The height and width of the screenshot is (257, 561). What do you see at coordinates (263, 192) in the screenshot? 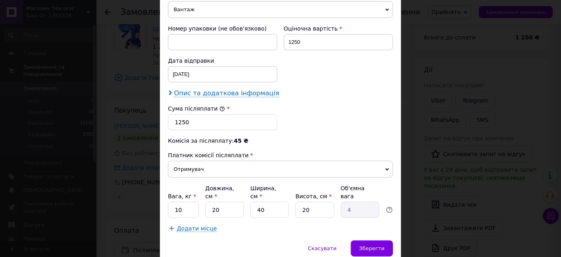
I see `label: Ширина, см` at bounding box center [263, 192].